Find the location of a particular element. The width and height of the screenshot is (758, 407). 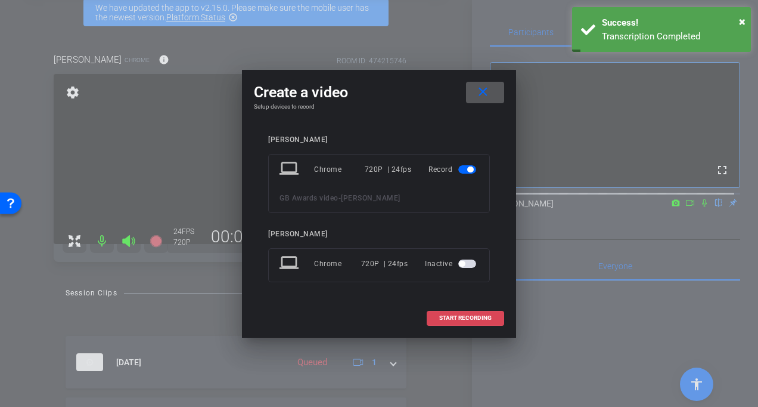

button: Close is located at coordinates (742, 21).